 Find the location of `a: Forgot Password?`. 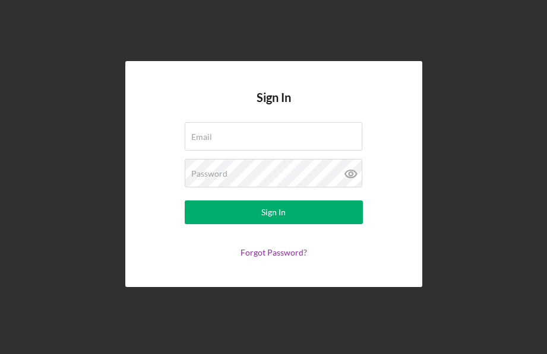

a: Forgot Password? is located at coordinates (274, 252).